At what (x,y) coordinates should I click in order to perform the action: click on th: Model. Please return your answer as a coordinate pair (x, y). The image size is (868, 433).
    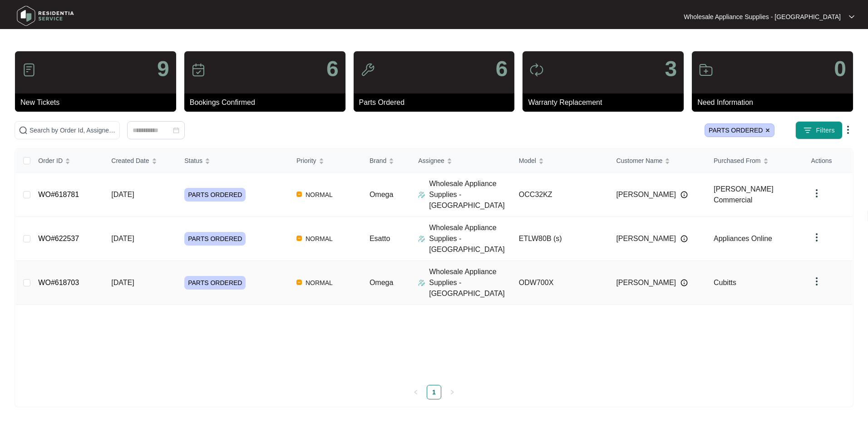
    Looking at the image, I should click on (560, 161).